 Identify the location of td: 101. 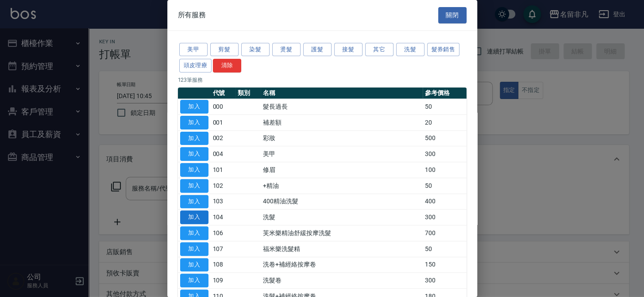
(223, 170).